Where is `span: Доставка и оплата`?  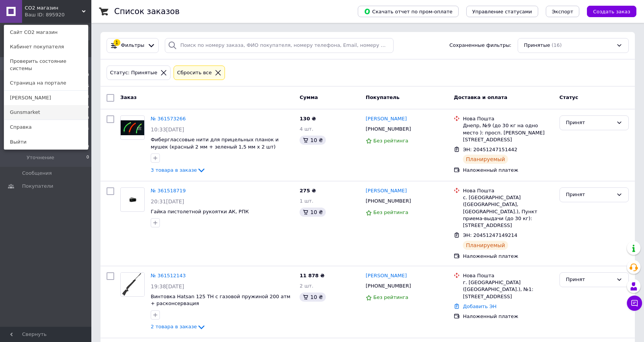 span: Доставка и оплата is located at coordinates (480, 97).